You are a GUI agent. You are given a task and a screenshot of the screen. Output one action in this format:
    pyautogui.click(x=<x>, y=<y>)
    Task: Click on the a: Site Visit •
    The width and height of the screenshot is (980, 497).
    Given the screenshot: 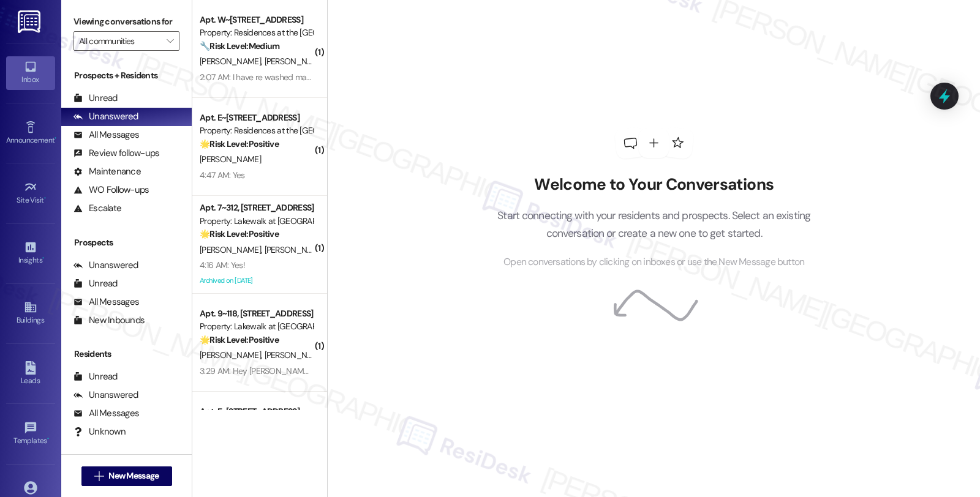 What is the action you would take?
    pyautogui.click(x=30, y=194)
    